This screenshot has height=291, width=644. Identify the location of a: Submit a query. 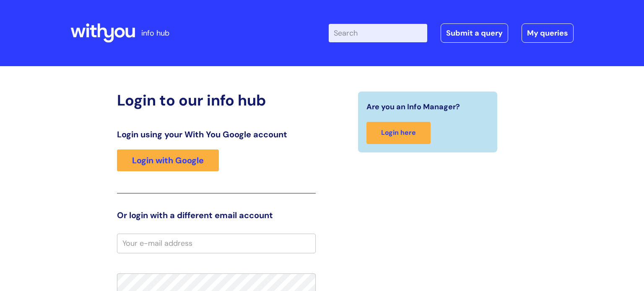
(475, 33).